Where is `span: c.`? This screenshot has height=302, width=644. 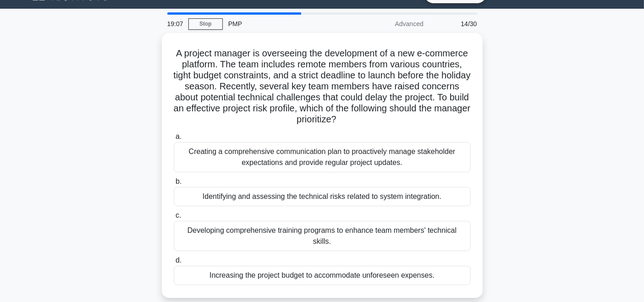 span: c. is located at coordinates (178, 215).